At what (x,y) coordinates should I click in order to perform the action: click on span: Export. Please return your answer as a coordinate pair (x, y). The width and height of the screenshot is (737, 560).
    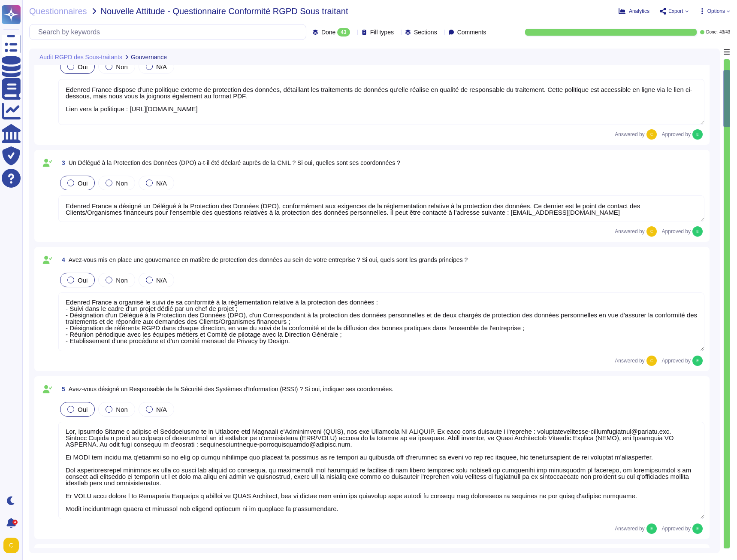
    Looking at the image, I should click on (676, 11).